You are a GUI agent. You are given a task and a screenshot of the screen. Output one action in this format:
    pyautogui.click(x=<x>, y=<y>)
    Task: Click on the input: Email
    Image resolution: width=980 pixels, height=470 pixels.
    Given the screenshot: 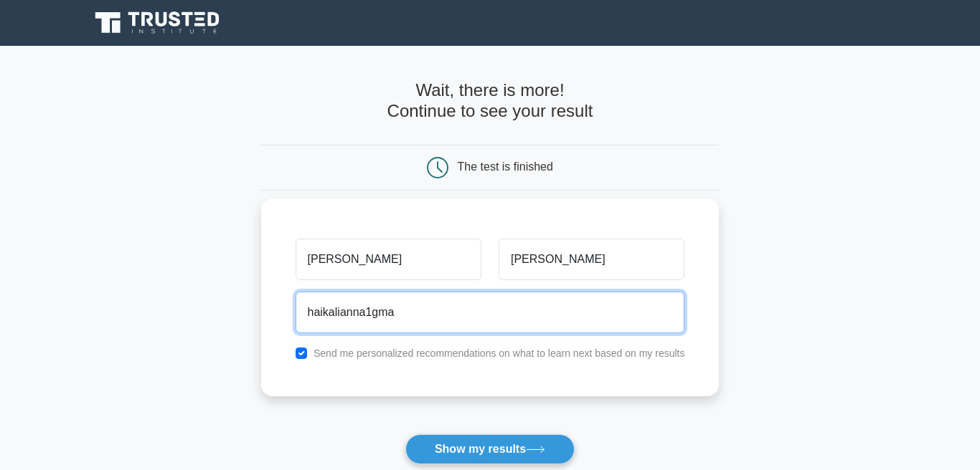 What is the action you would take?
    pyautogui.click(x=490, y=313)
    